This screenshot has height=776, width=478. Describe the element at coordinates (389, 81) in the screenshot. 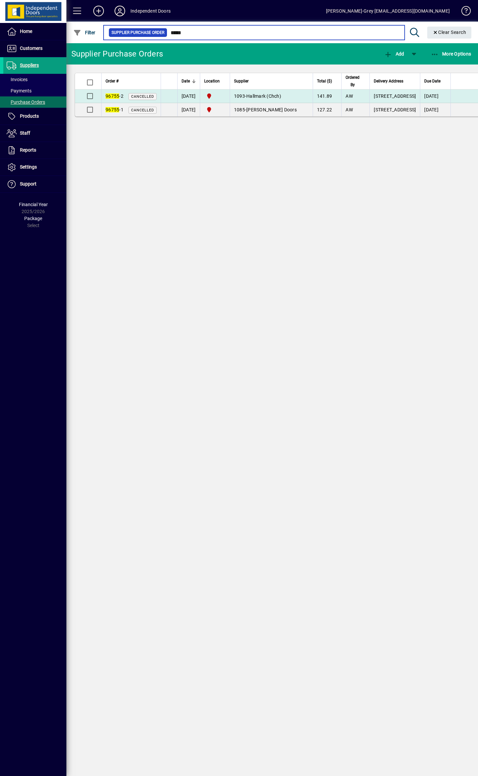

I see `span: Delivery Address` at that location.